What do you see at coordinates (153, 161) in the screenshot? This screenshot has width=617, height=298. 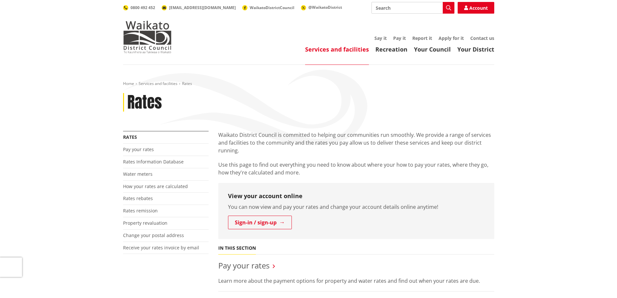 I see `a: Rates Information Database` at bounding box center [153, 161].